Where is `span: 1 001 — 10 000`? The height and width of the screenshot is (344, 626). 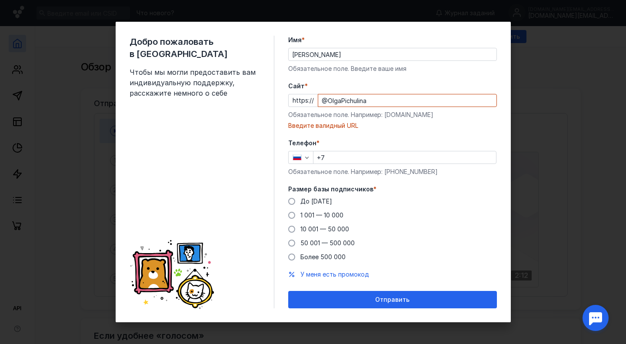
span: 1 001 — 10 000 is located at coordinates (322, 215).